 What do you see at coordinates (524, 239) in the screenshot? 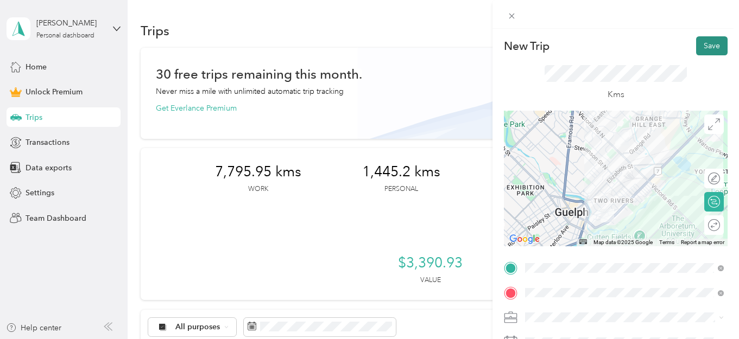
I see `img: Google` at bounding box center [524, 239].